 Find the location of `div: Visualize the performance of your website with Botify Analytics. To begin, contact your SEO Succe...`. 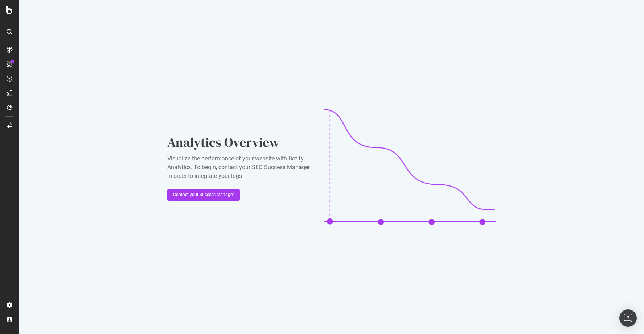

div: Visualize the performance of your website with Botify Analytics. To begin, contact your SEO Succe... is located at coordinates (240, 168).